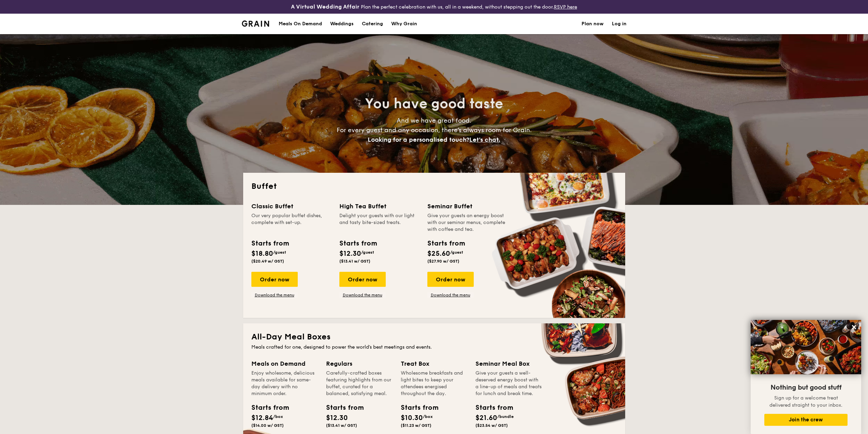 This screenshot has width=868, height=434. What do you see at coordinates (342, 24) in the screenshot?
I see `a: Weddings` at bounding box center [342, 24].